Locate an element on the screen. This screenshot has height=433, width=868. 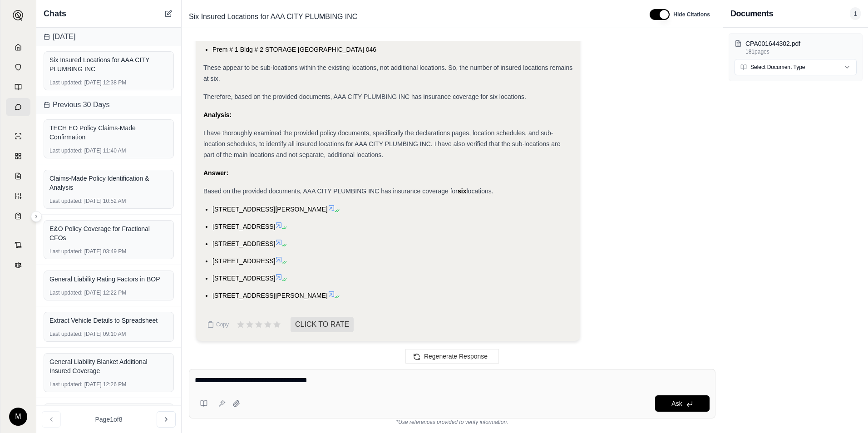
div: *Use references provided to verify information. is located at coordinates (452, 422).